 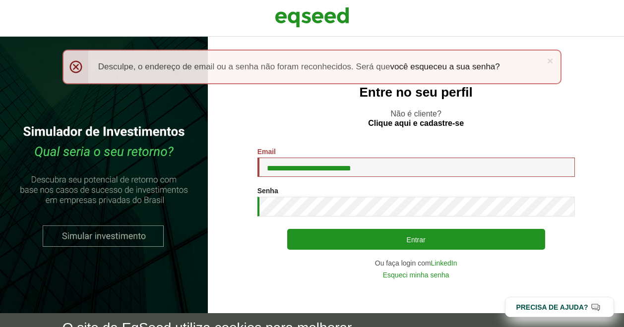 What do you see at coordinates (416, 263) in the screenshot?
I see `div: Ou faça login com` at bounding box center [416, 263].